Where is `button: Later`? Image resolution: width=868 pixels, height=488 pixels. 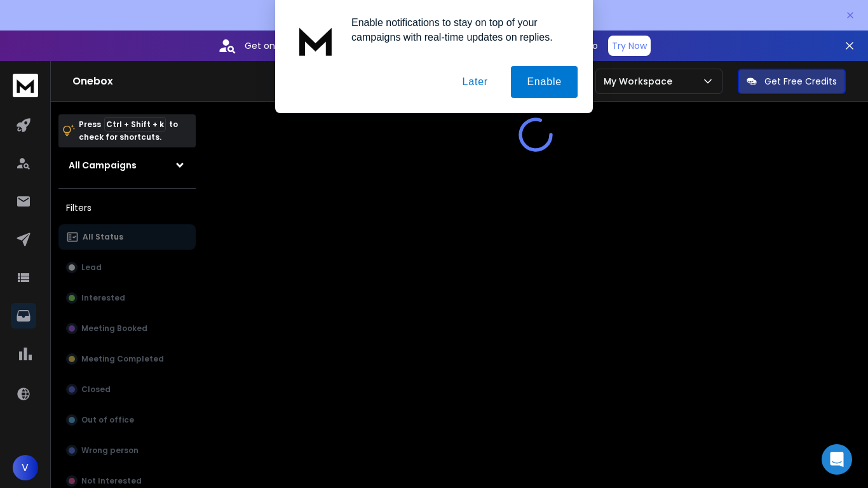 button: Later is located at coordinates (474, 82).